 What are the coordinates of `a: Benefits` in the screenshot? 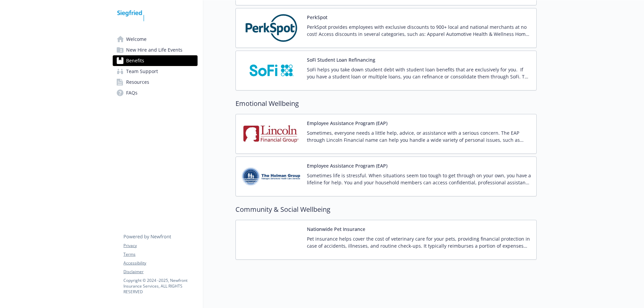 It's located at (155, 61).